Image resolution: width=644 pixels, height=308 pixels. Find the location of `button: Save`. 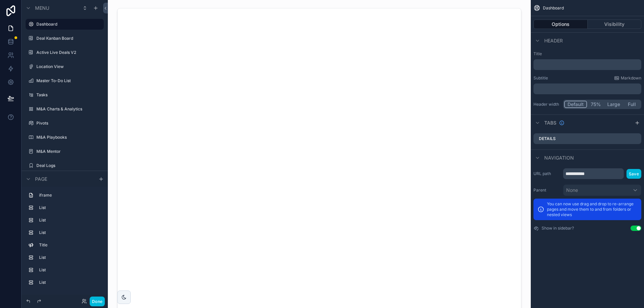

button: Save is located at coordinates (634, 174).